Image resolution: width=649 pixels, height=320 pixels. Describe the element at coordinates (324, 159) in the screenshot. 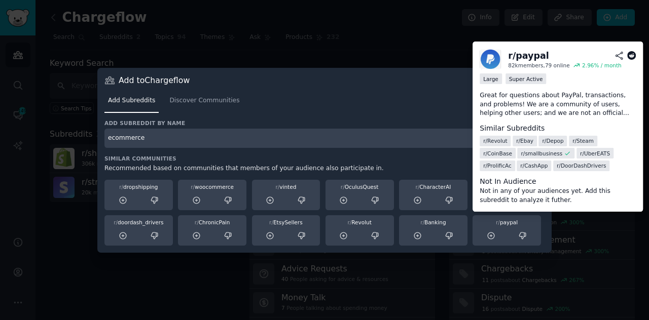

I see `h3: Similar Communities` at that location.